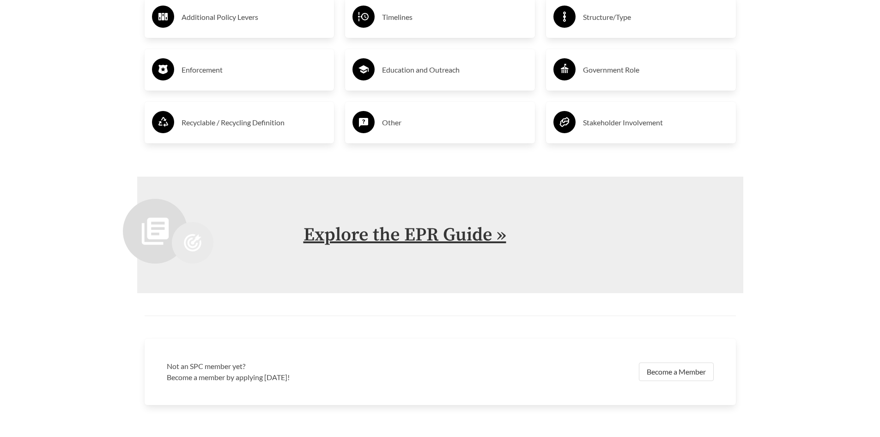 The width and height of the screenshot is (880, 437). I want to click on h3: Education and Outreach, so click(455, 70).